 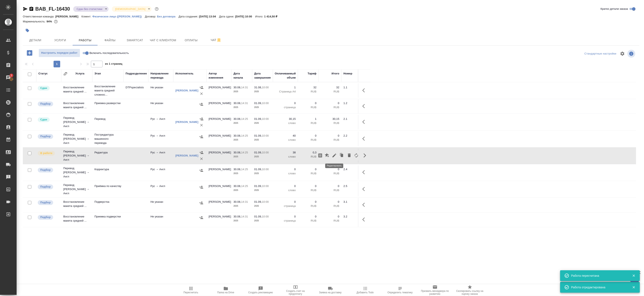 What do you see at coordinates (45, 136) in the screenshot?
I see `p: Подбор` at bounding box center [45, 136].